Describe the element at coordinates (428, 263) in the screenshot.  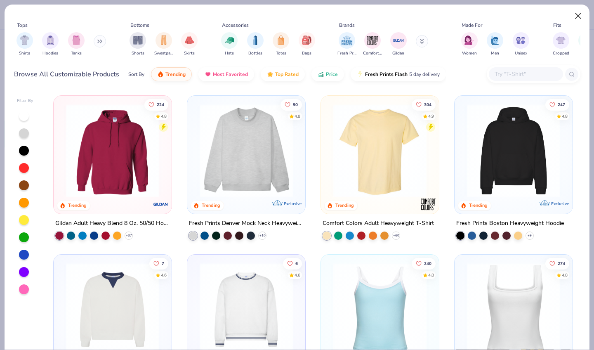
I see `span: 240` at that location.